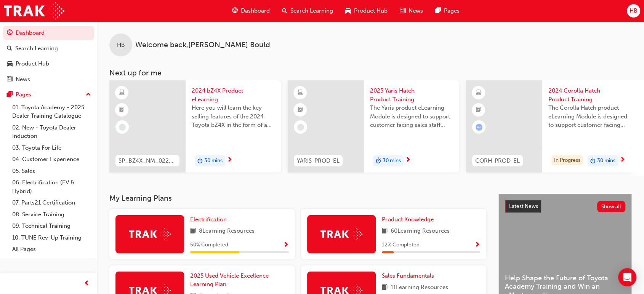 The image size is (644, 294). What do you see at coordinates (209, 219) in the screenshot?
I see `span: Electrification` at bounding box center [209, 219].